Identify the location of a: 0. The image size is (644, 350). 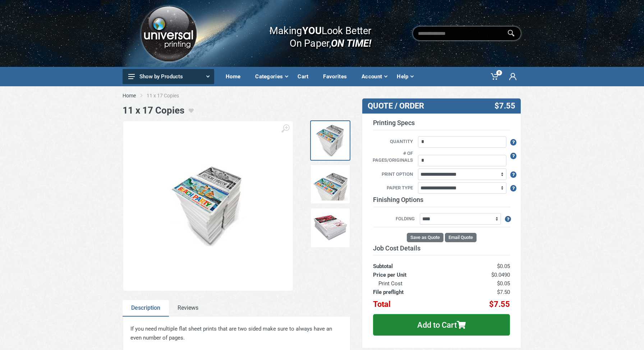
(495, 76).